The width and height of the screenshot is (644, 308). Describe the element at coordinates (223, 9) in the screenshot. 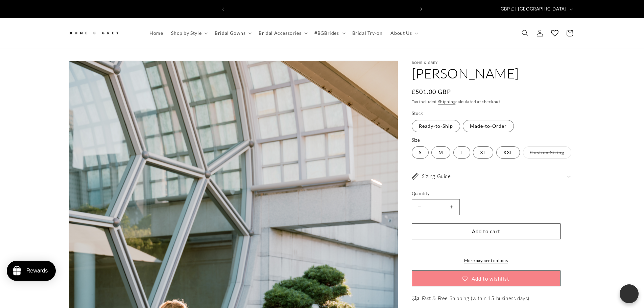

I see `button: Previous announcement` at that location.